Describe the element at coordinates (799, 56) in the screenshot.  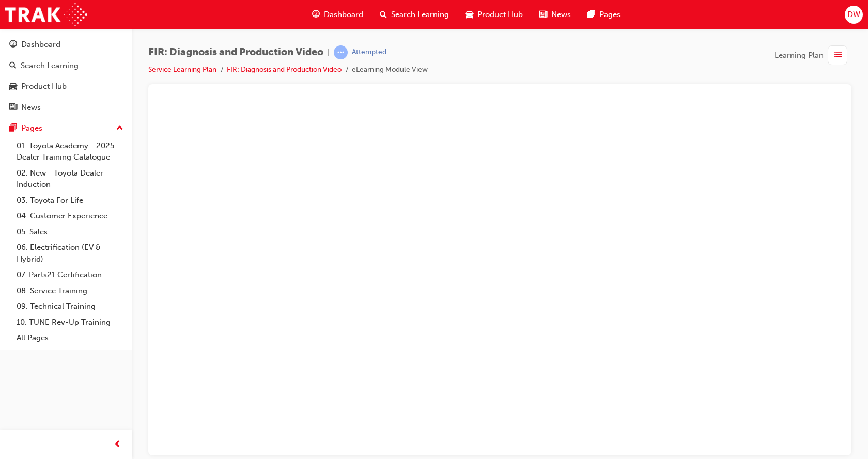
I see `span: Learning Plan` at that location.